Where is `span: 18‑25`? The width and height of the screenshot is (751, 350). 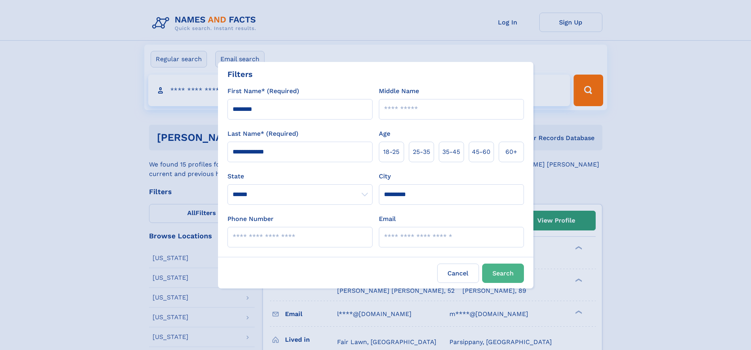
span: 18‑25 is located at coordinates (391, 152).